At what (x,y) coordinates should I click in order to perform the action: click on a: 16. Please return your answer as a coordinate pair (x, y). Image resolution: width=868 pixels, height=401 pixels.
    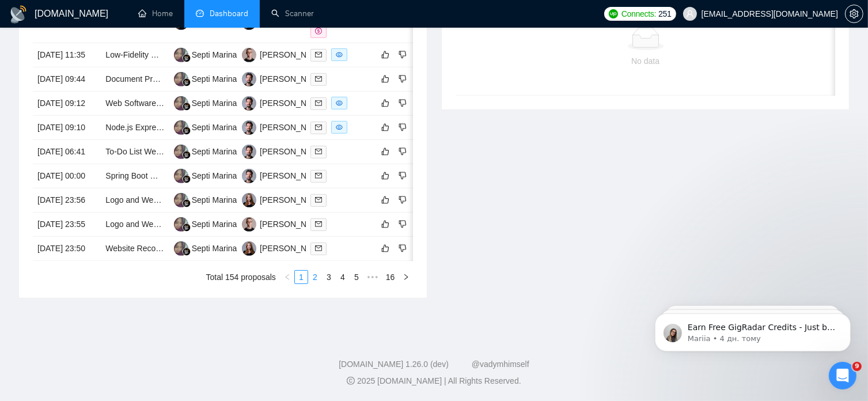
    Looking at the image, I should click on (390, 277).